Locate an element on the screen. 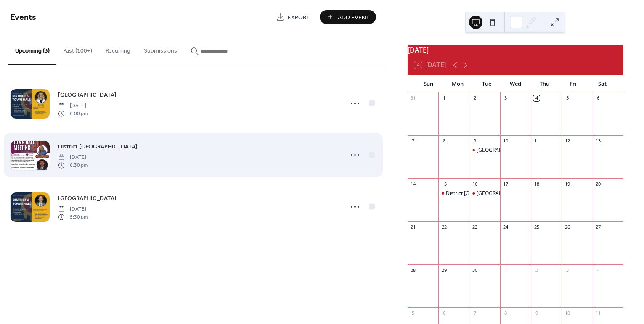 The width and height of the screenshot is (644, 324). span: 5:30 pm is located at coordinates (73, 217).